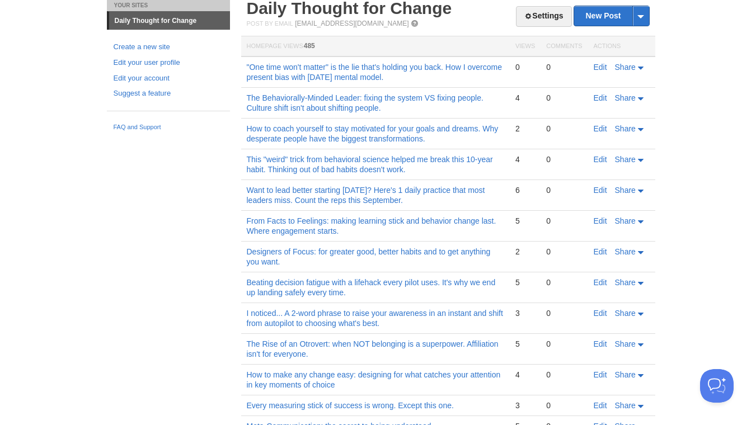 The height and width of the screenshot is (425, 756). I want to click on a: Edit your user profile, so click(168, 63).